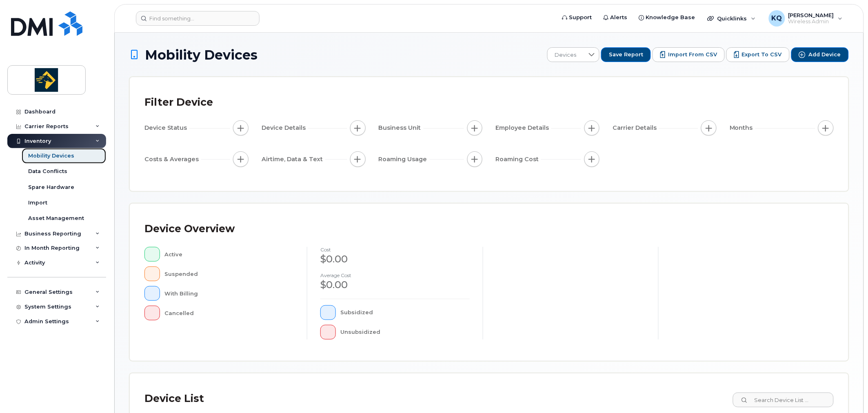 The image size is (868, 413). What do you see at coordinates (820, 54) in the screenshot?
I see `button: Add Device` at bounding box center [820, 54].